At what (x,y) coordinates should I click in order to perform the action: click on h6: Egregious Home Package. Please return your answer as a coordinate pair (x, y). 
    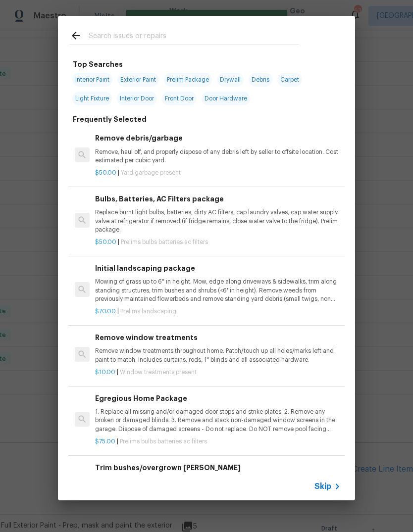
    Looking at the image, I should click on (218, 398).